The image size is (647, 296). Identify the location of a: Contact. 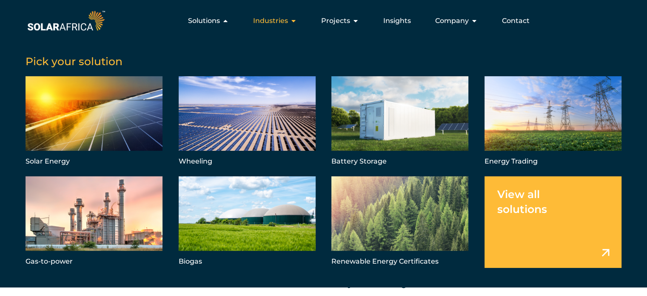
(515, 21).